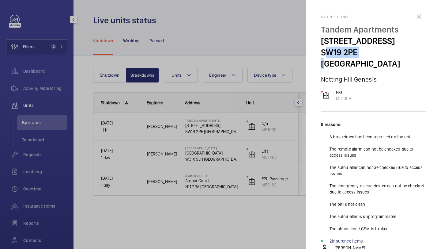  Describe the element at coordinates (363, 216) in the screenshot. I see `p: The autodialler is unprogrammable` at that location.